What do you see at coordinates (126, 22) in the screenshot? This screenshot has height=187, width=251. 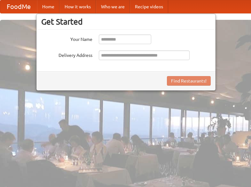 I see `h3: Get Started` at bounding box center [126, 22].